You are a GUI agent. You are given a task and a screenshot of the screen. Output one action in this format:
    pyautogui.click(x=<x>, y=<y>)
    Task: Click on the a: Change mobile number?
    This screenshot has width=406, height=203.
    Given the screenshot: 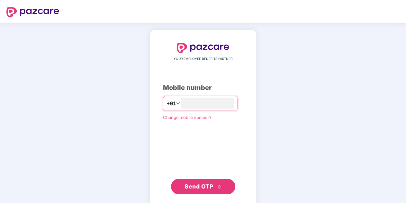 What is the action you would take?
    pyautogui.click(x=187, y=117)
    